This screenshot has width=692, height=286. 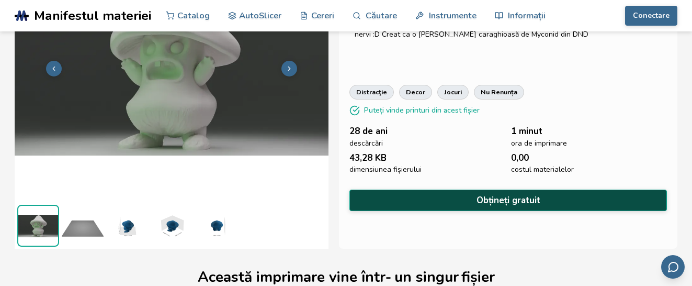 What do you see at coordinates (542, 169) in the screenshot?
I see `font: costul materialelor` at bounding box center [542, 169].